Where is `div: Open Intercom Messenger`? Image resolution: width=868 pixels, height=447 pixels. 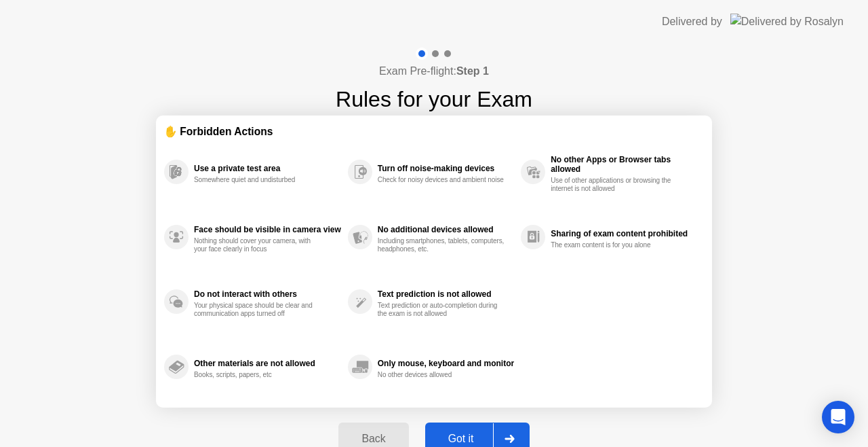 div: Open Intercom Messenger is located at coordinates (839, 417).